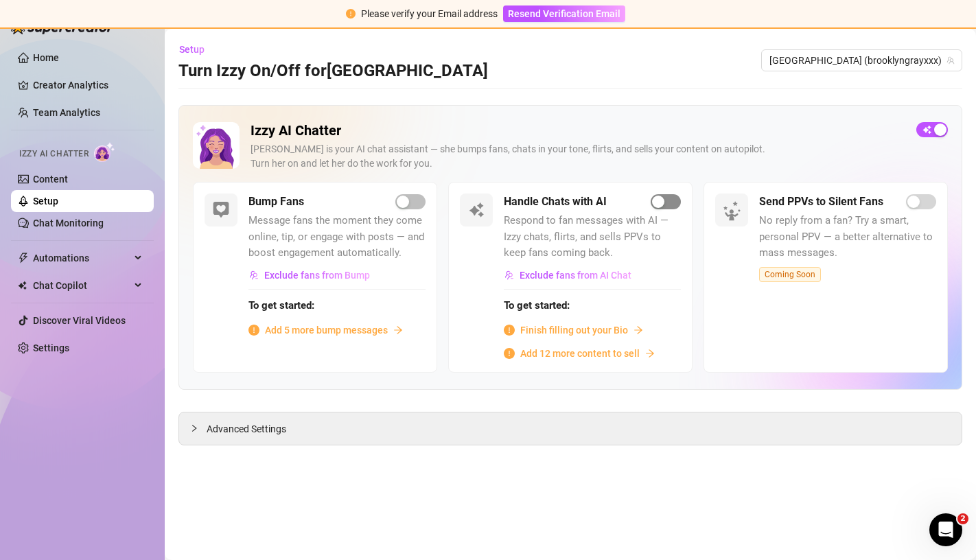  I want to click on img: Chat Copilot, so click(22, 286).